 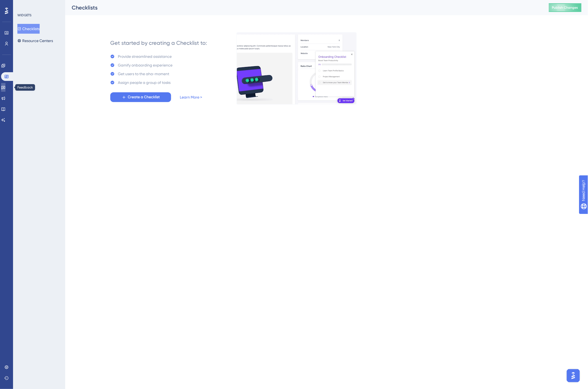 What do you see at coordinates (565, 8) in the screenshot?
I see `span: Publish Changes` at bounding box center [565, 8].